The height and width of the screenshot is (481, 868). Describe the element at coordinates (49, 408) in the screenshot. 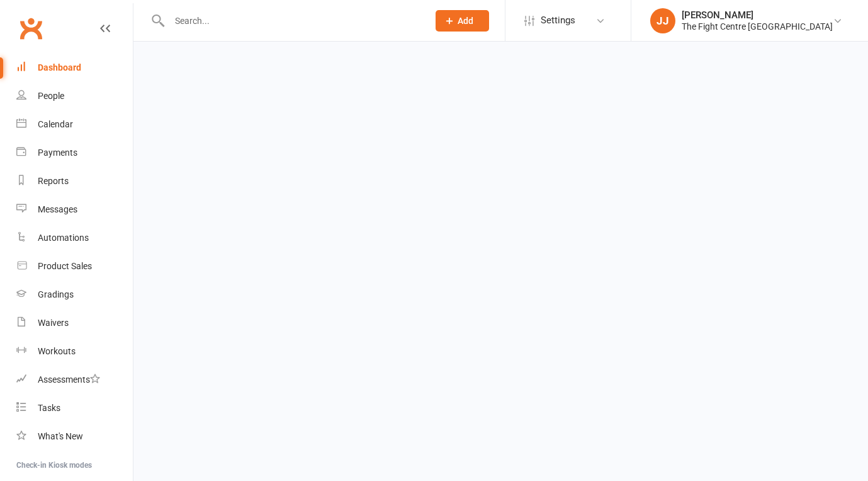

I see `div: Tasks` at that location.